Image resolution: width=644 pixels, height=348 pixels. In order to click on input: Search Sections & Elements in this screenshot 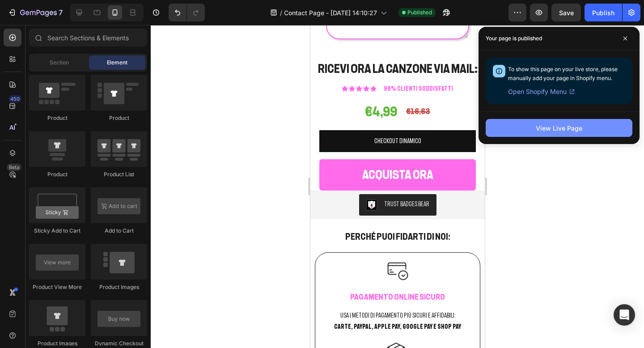, I will do `click(88, 38)`.